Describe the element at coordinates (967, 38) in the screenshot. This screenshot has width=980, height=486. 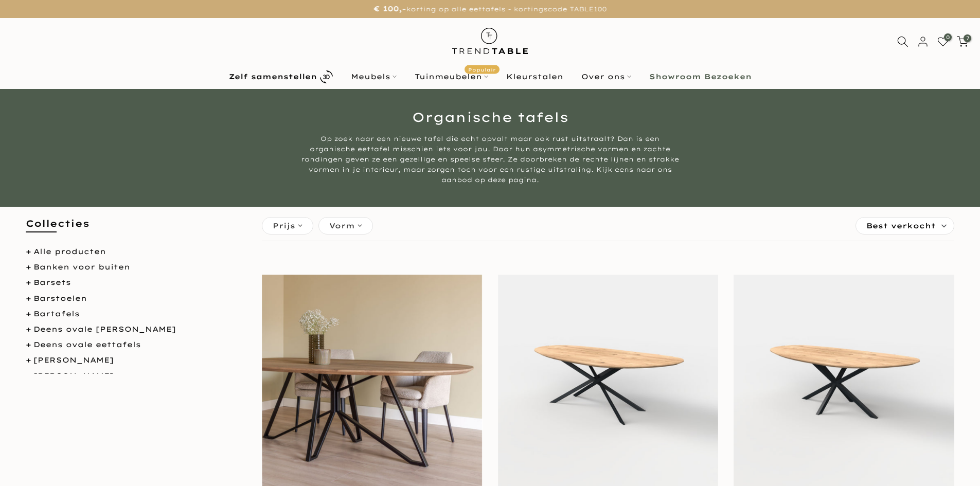
I see `span: 7` at that location.